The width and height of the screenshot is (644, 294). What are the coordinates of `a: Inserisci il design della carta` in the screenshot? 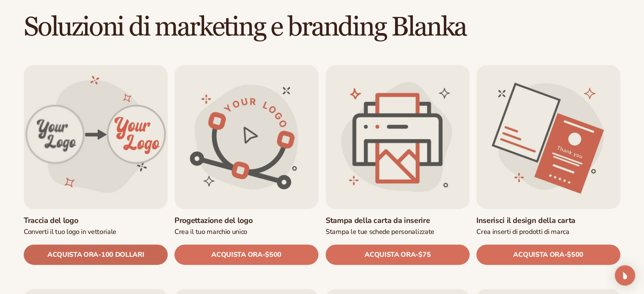 It's located at (548, 221).